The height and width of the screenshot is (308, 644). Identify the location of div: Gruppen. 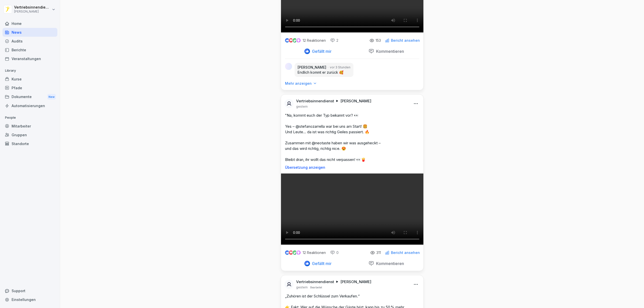
(30, 135).